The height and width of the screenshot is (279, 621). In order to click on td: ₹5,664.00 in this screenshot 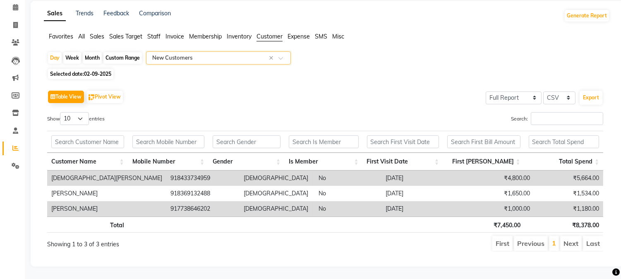, I will do `click(568, 178)`.